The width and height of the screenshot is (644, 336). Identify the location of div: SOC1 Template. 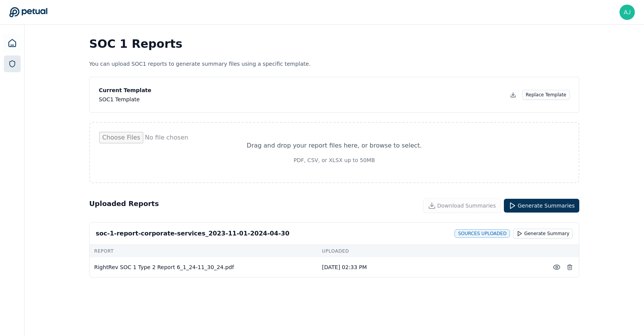
(125, 99).